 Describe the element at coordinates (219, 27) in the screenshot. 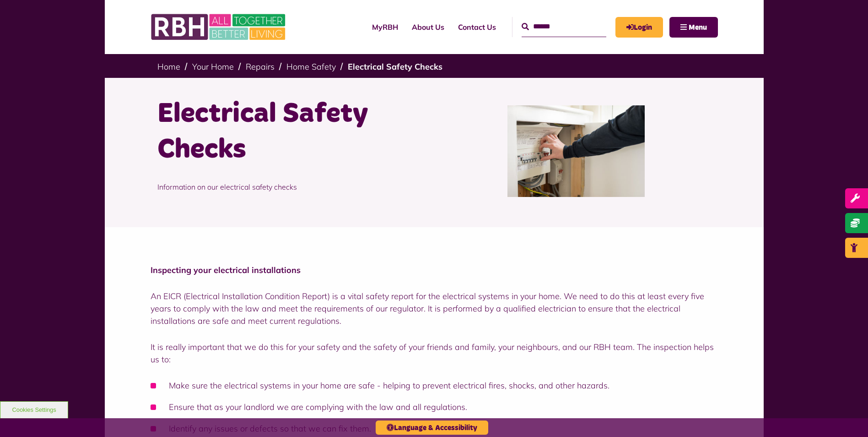

I see `img: RBH` at that location.